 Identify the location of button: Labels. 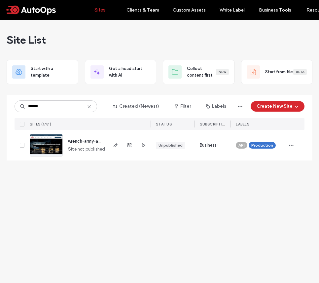
(216, 106).